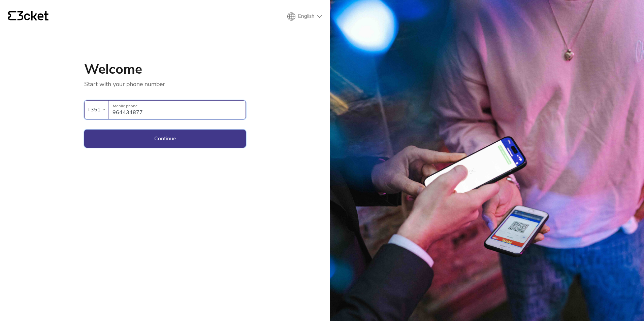  What do you see at coordinates (94, 110) in the screenshot?
I see `div: +351` at bounding box center [94, 110].